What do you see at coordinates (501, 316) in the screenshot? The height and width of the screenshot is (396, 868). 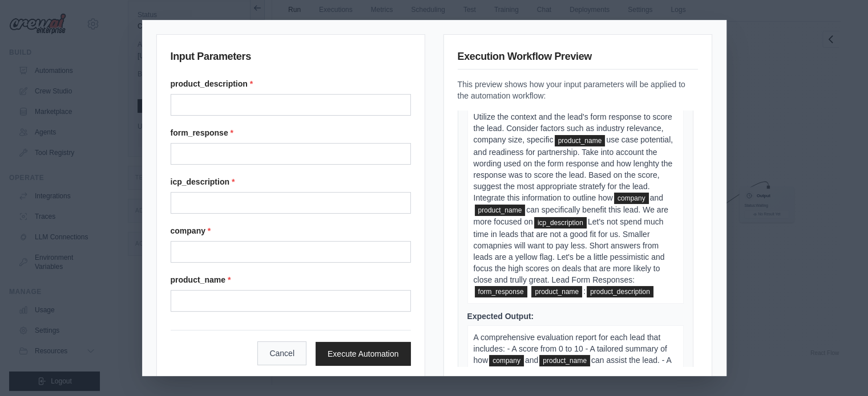 I see `span: Expected Output:` at bounding box center [501, 316].